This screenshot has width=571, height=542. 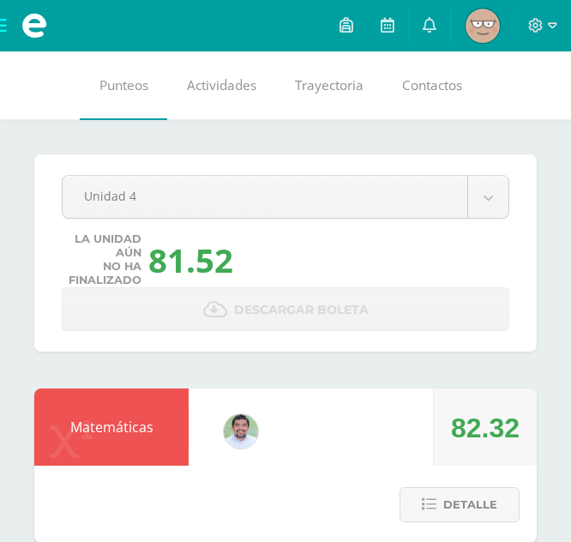 I want to click on a: Contactos, so click(x=431, y=86).